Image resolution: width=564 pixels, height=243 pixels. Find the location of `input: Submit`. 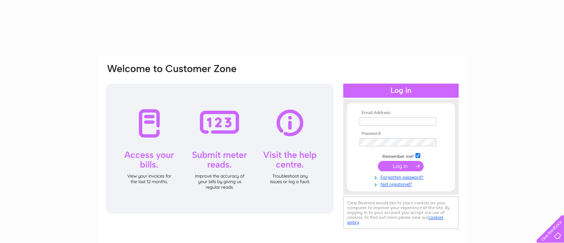

input: Submit is located at coordinates (400, 166).